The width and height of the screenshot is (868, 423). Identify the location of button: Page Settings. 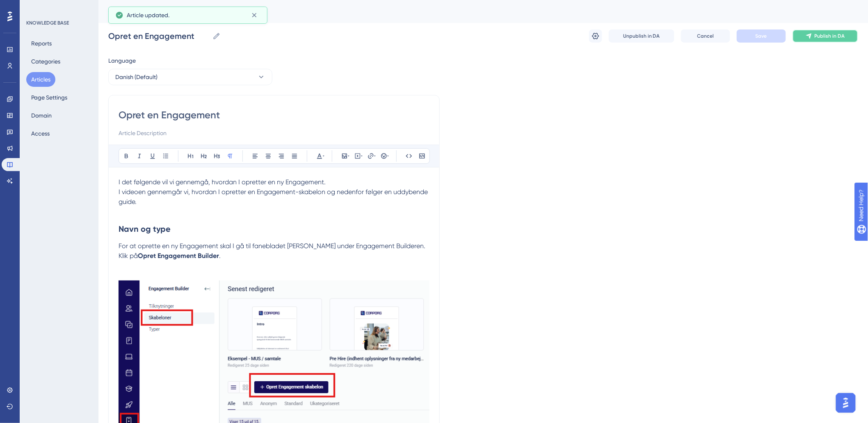
(49, 98).